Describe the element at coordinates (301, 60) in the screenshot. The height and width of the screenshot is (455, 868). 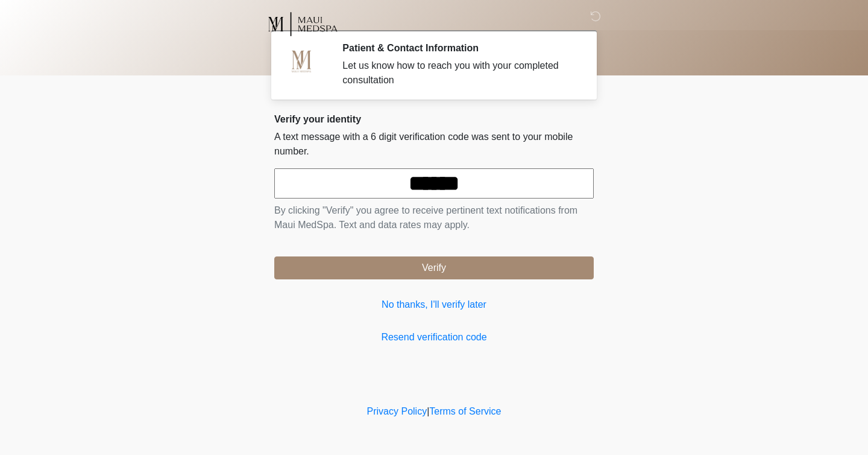
I see `img: Agent Avatar` at that location.